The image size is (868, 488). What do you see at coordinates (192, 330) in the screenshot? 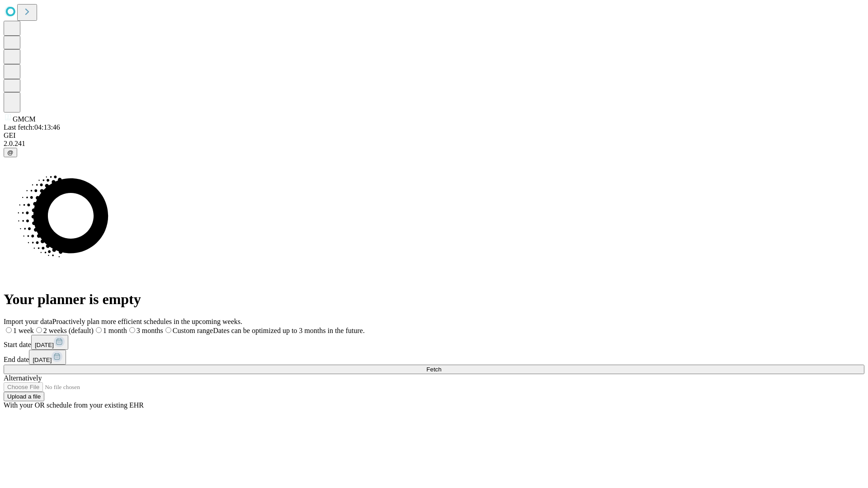
I see `span: Custom range` at bounding box center [192, 330].